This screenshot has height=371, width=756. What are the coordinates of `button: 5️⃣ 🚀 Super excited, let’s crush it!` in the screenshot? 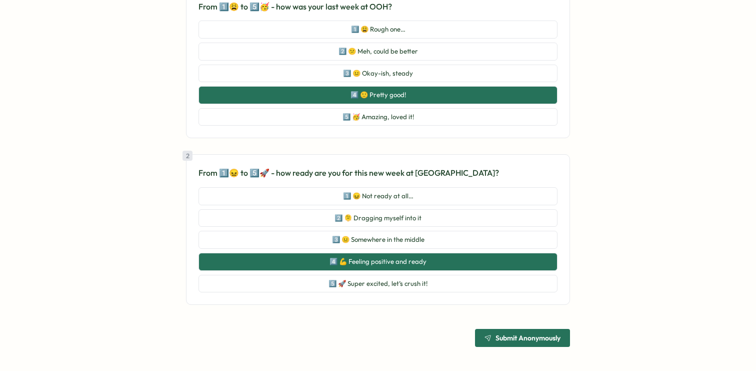 It's located at (378, 284).